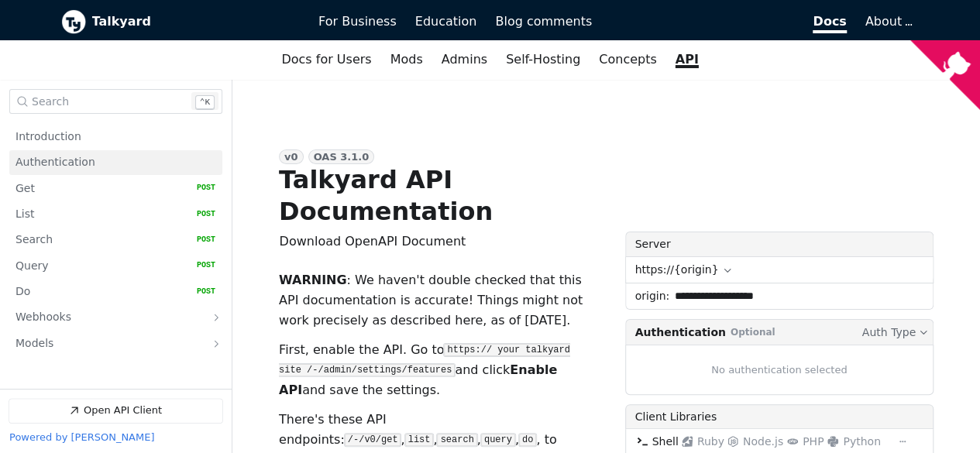 The image size is (980, 453). I want to click on span: Ruby, so click(710, 441).